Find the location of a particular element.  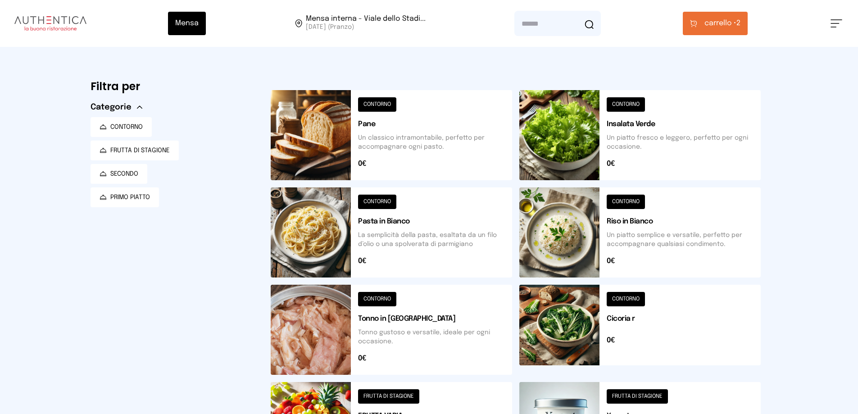

span: 2 is located at coordinates (723, 23).